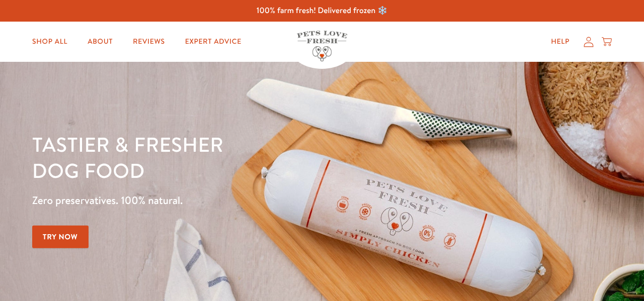 The width and height of the screenshot is (644, 301). What do you see at coordinates (225, 158) in the screenshot?
I see `h1: Tastier & fresher dog food` at bounding box center [225, 158].